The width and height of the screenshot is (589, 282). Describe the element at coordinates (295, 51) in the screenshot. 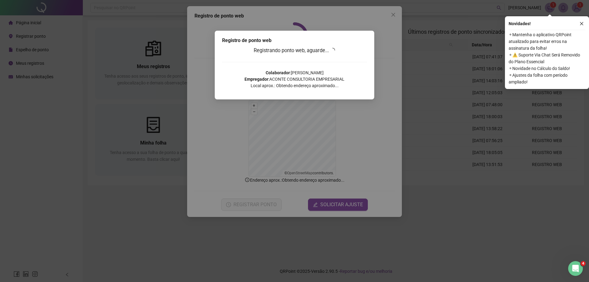

I see `h3: Registrando ponto web, aguarde...` at that location.